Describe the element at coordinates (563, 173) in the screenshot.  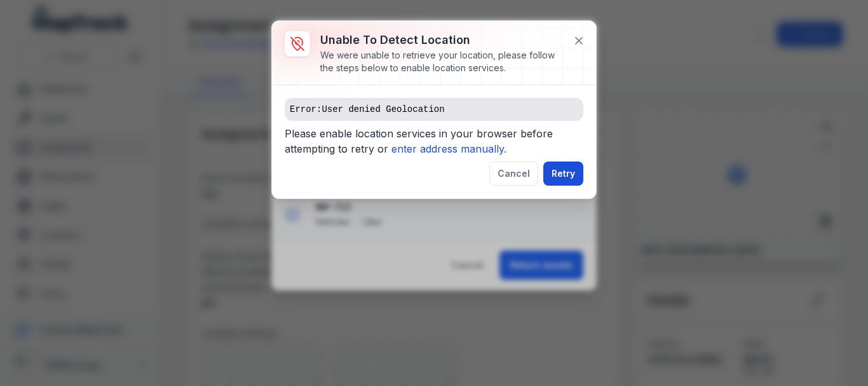
I see `button: Retry` at that location.